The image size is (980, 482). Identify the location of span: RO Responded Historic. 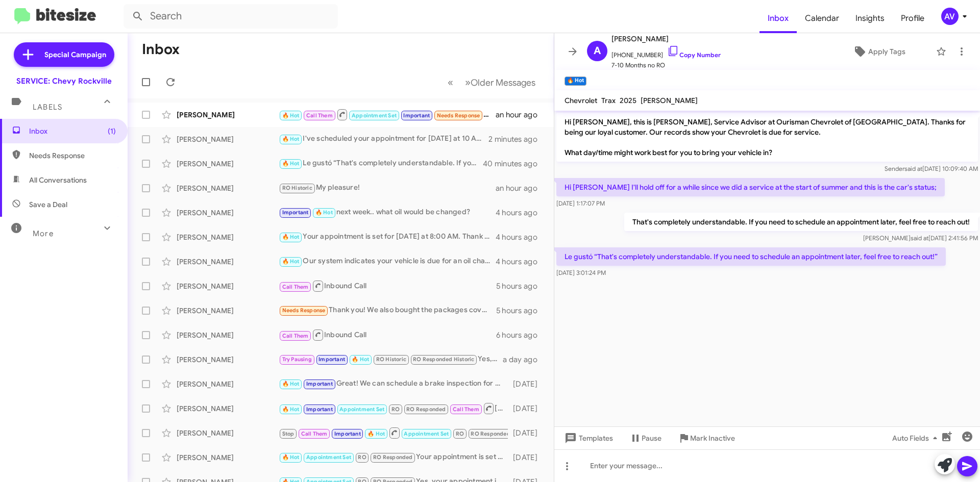
(444, 359).